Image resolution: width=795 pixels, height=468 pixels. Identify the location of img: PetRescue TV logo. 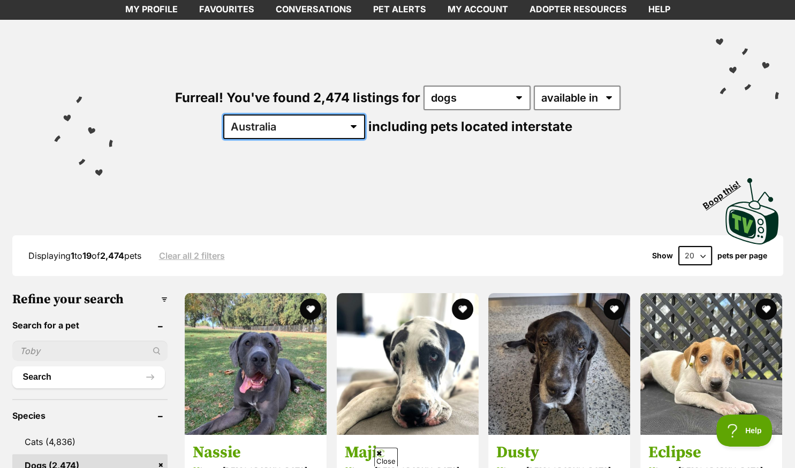
(752, 211).